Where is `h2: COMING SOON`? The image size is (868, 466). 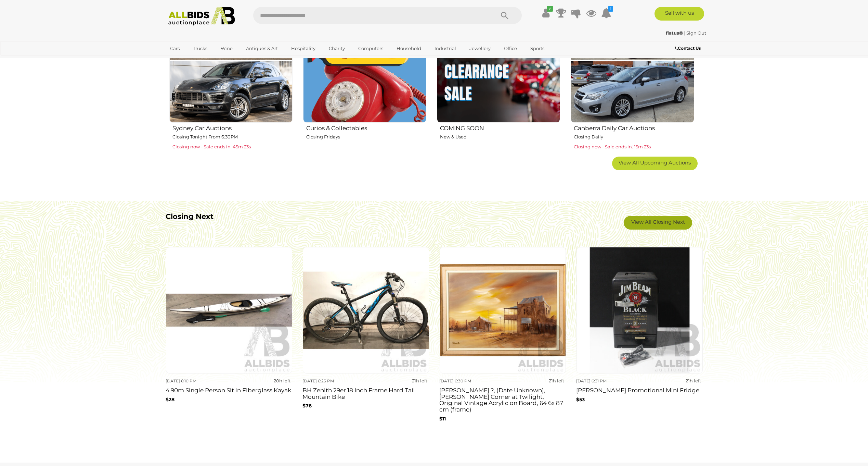 h2: COMING SOON is located at coordinates (500, 127).